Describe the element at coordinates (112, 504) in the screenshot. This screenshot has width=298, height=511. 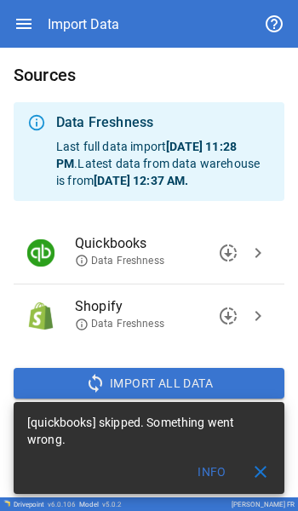
I see `span: v 5.0.2` at that location.